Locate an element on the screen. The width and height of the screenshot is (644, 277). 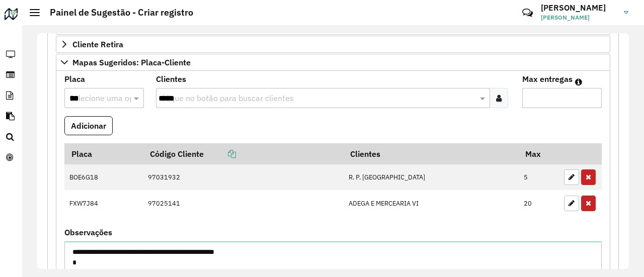
td: 97025141 is located at coordinates (243, 203).